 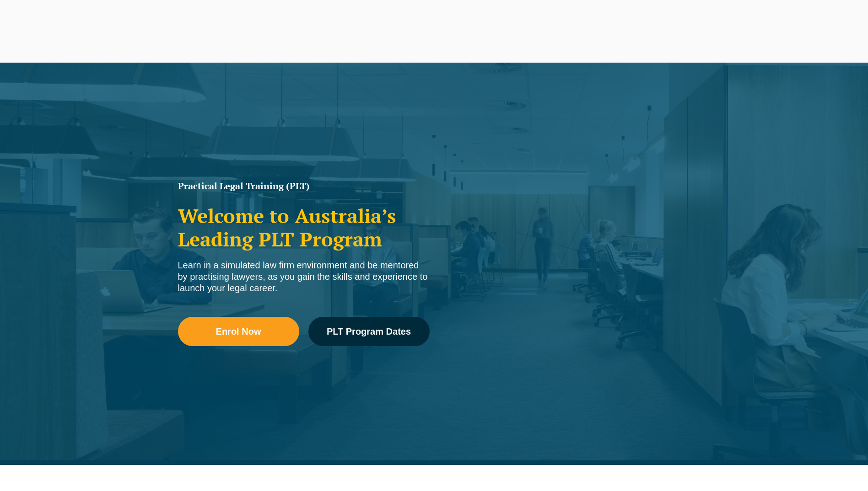 I want to click on span: PLT Program Dates, so click(x=369, y=331).